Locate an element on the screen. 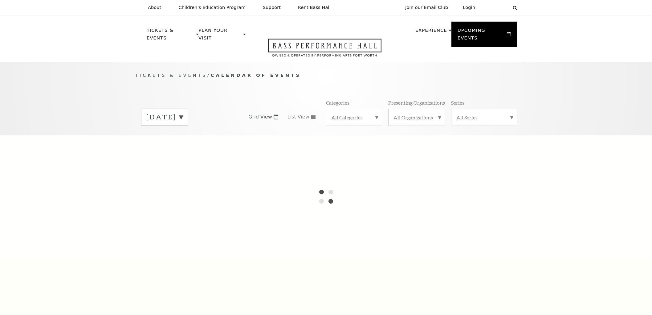 The width and height of the screenshot is (652, 315). p: Series is located at coordinates (457, 102).